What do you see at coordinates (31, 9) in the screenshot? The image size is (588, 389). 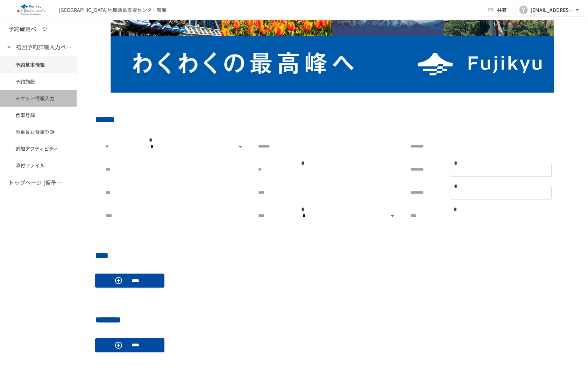 I see `img: eQeGXtYPV2fEKIA3pizDiVdzO5gJTl2ahLbsPaD2E4R` at bounding box center [31, 9].